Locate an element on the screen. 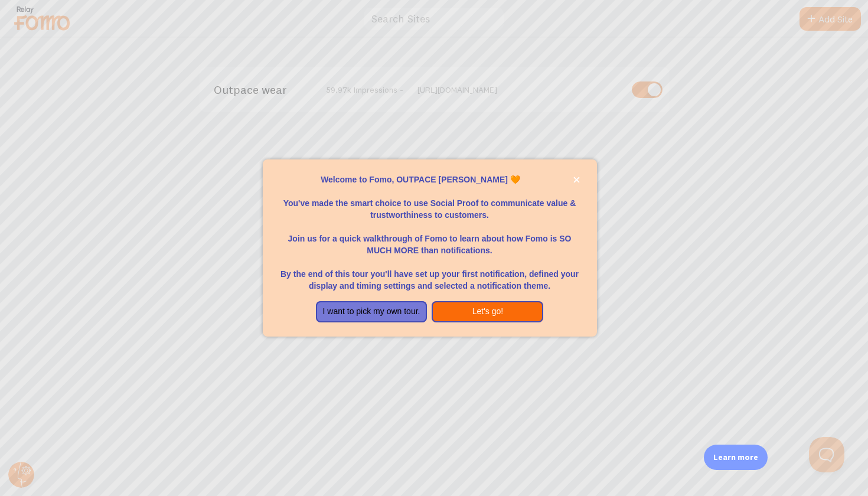 Image resolution: width=868 pixels, height=496 pixels. p: You've made the smart choice to use Social Proof to communicate value & trustworthiness to custom... is located at coordinates (430, 204).